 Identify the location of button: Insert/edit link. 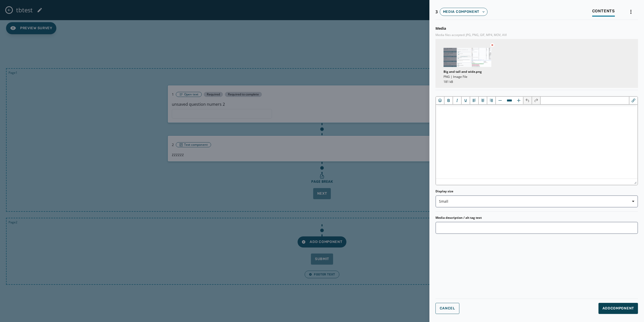
(633, 100).